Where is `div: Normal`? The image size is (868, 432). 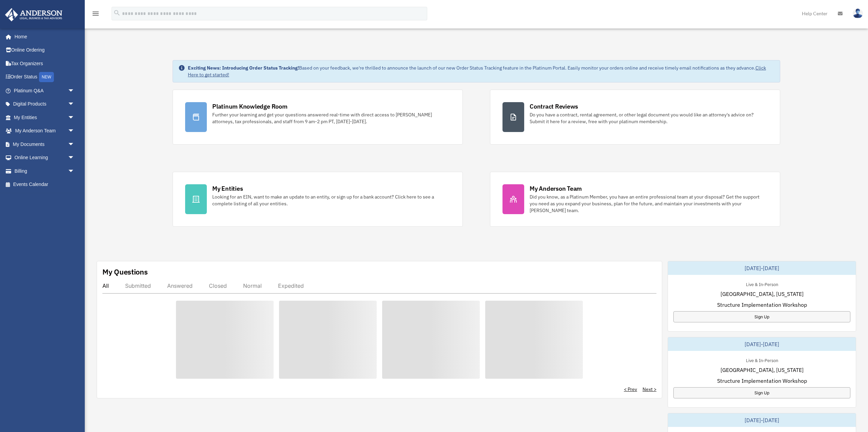
div: Normal is located at coordinates (252, 286).